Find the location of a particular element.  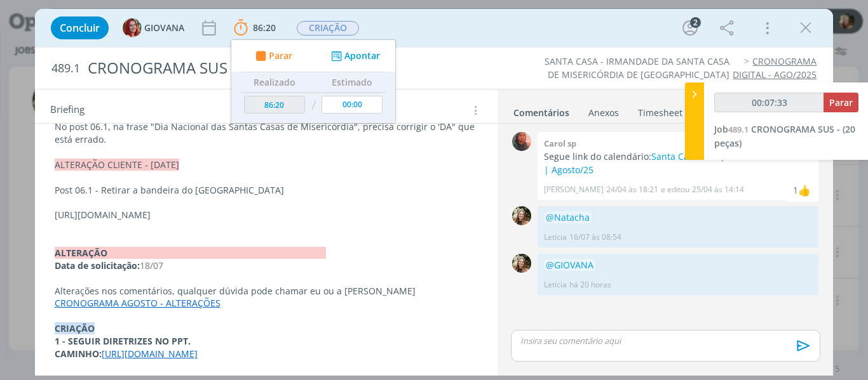

th: Realizado is located at coordinates (274, 82).